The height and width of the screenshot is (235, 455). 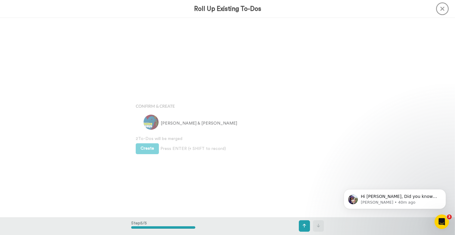 I want to click on h3: Roll Up Existing To-Dos, so click(x=228, y=9).